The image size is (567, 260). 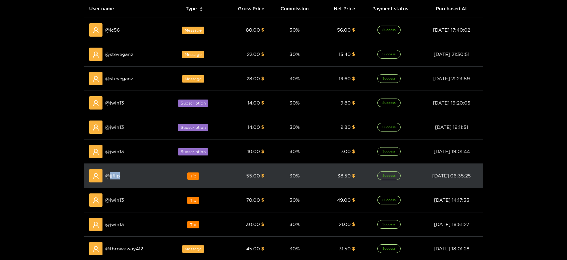 I want to click on span: 31.50, so click(x=344, y=248).